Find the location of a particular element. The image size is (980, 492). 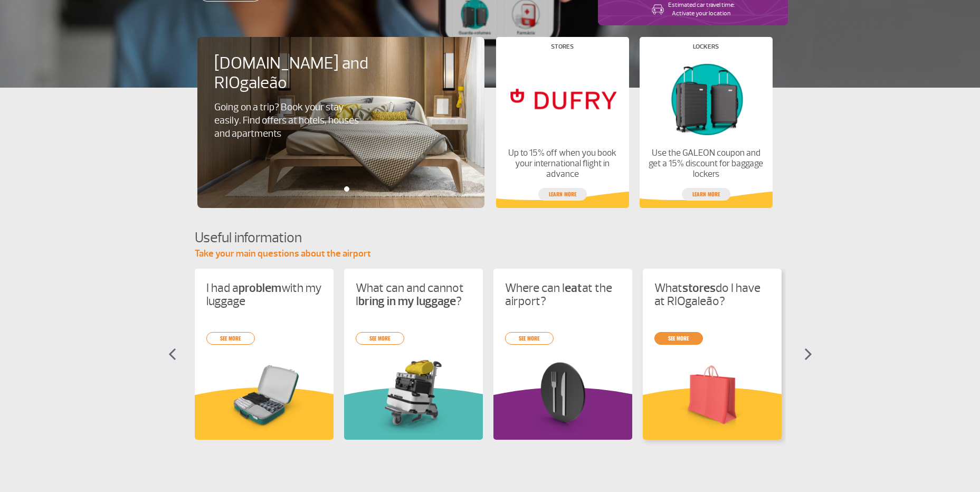

strong: eat is located at coordinates (573, 288).